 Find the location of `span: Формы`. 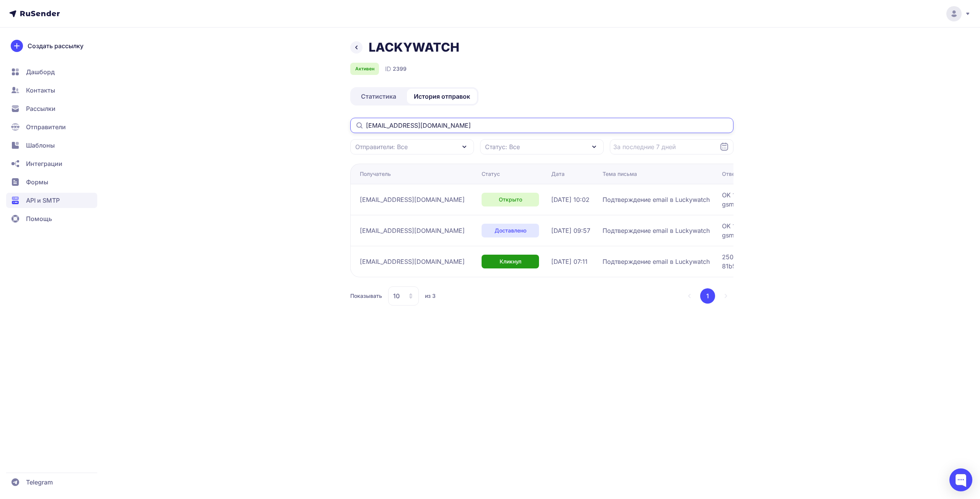

span: Формы is located at coordinates (37, 182).